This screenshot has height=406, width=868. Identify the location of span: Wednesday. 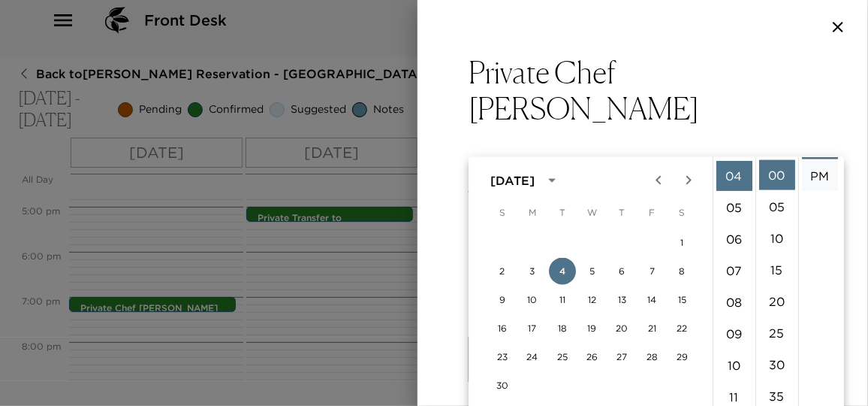
(592, 212).